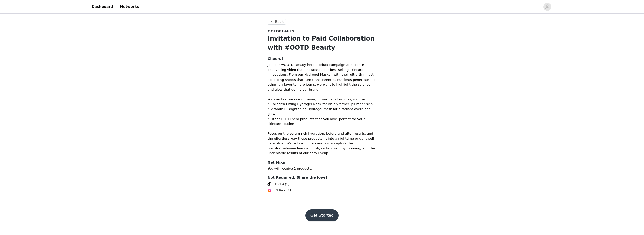 This screenshot has height=235, width=644. Describe the element at coordinates (322, 58) in the screenshot. I see `h4: Cheers!` at that location.